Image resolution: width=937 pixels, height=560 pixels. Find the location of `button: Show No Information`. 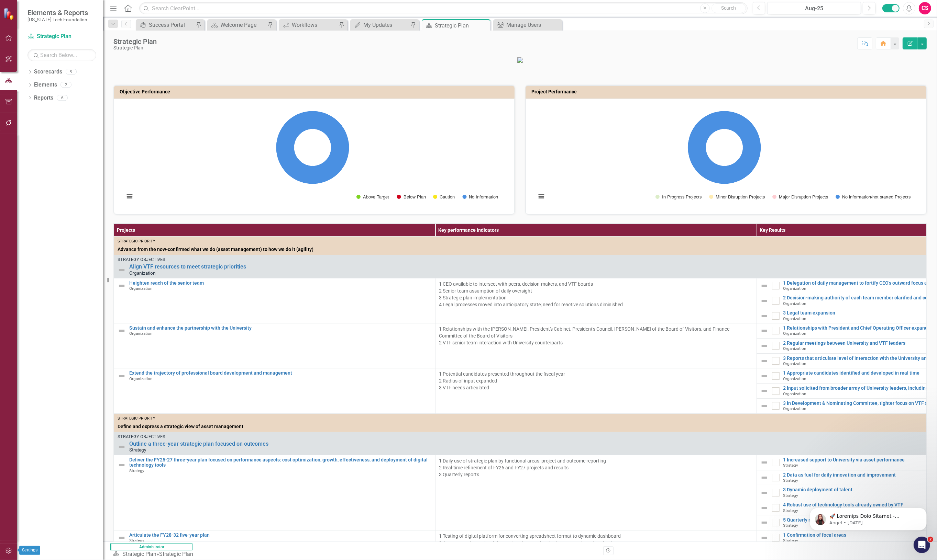

button: Show No Information is located at coordinates (480, 196).